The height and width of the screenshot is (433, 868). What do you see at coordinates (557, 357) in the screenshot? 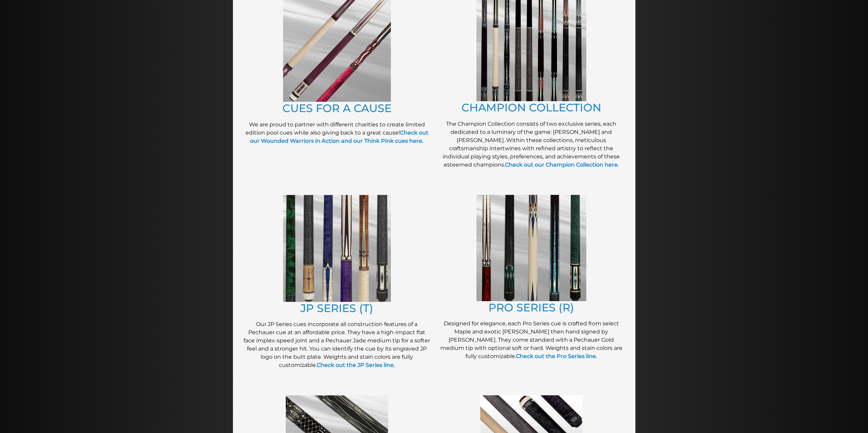
I see `a: Check out the Pro Series line.` at bounding box center [557, 357].